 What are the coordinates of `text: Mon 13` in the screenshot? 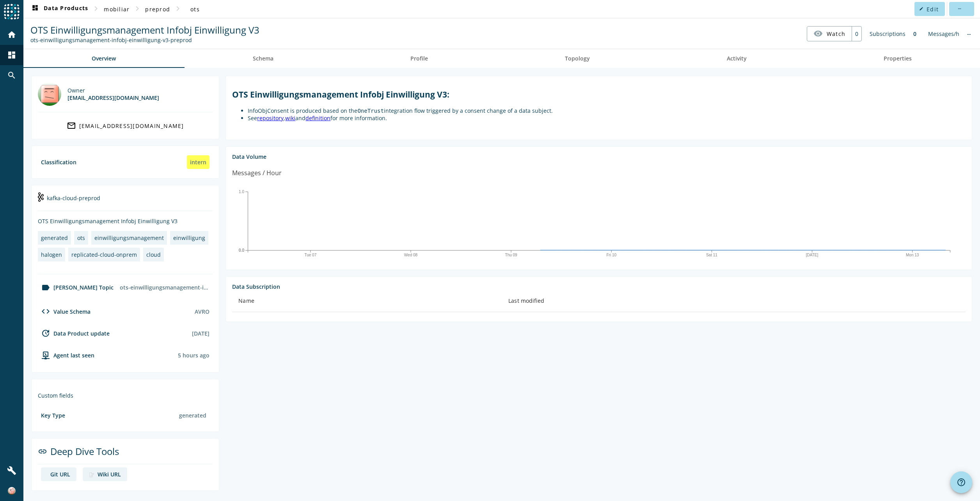 It's located at (913, 255).